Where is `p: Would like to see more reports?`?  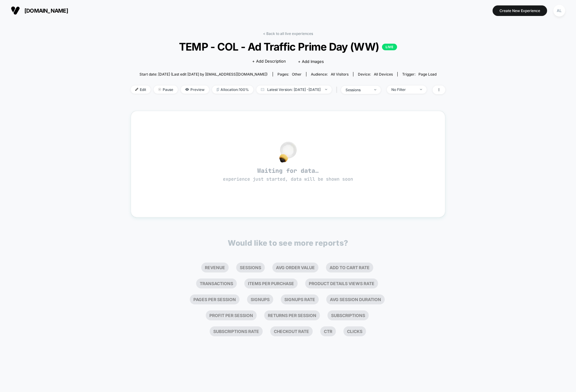
p: Would like to see more reports? is located at coordinates (288, 243).